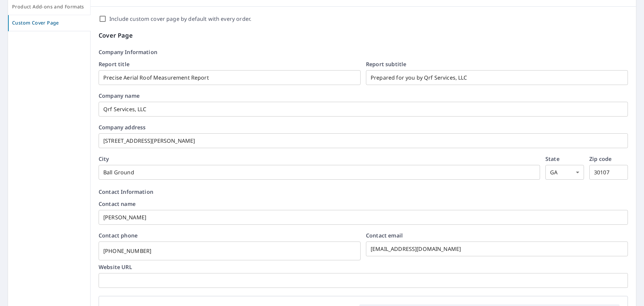  Describe the element at coordinates (609, 159) in the screenshot. I see `label: Zip code` at that location.